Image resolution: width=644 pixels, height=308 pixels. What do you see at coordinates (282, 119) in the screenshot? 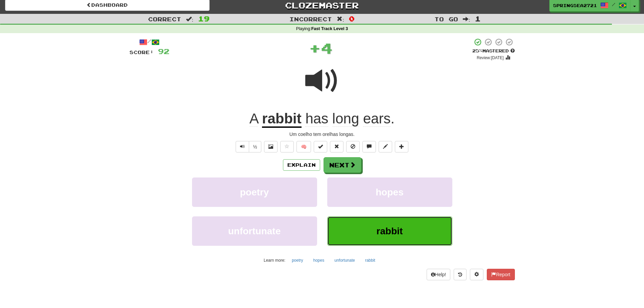
I see `strong: rabbit` at bounding box center [282, 119].